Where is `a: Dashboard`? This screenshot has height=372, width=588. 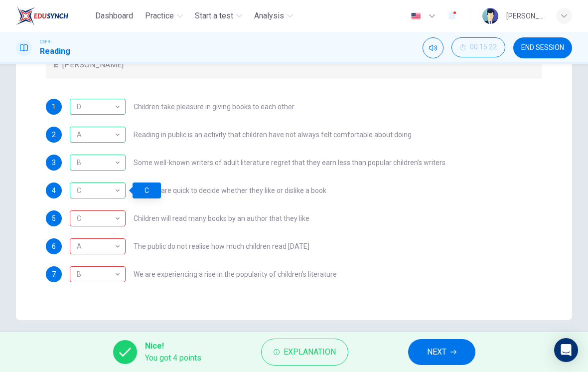
a: Dashboard is located at coordinates (114, 16).